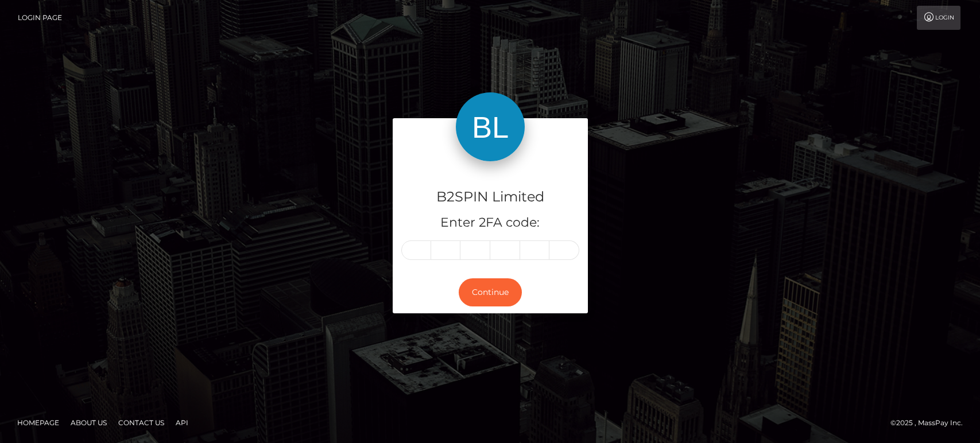  I want to click on div: © 2025 , MassPay Inc., so click(931, 423).